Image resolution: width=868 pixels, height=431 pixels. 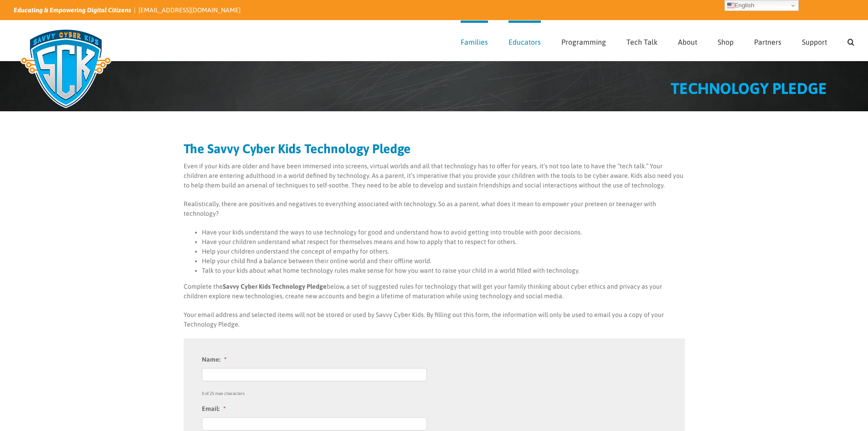 I want to click on a: Programming, so click(x=584, y=41).